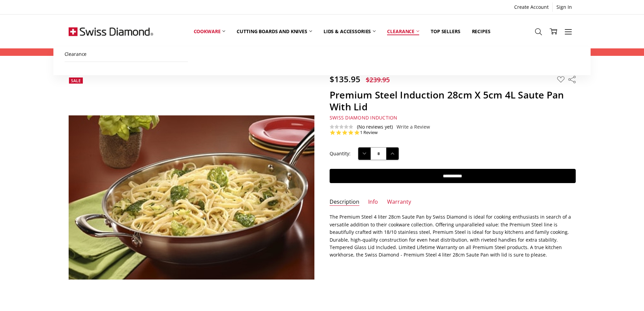 The height and width of the screenshot is (311, 644). I want to click on a: Lids & Accessories, so click(350, 31).